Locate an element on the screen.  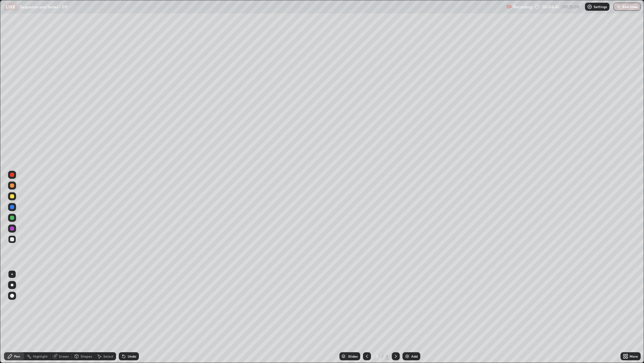
p: LIVE is located at coordinates (10, 6).